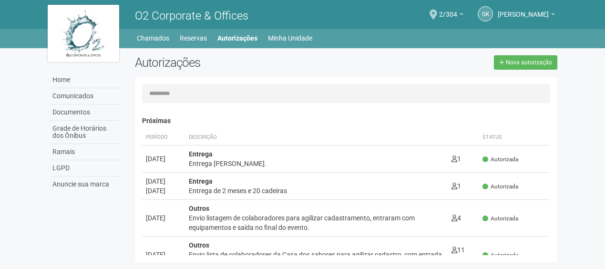 Image resolution: width=605 pixels, height=269 pixels. Describe the element at coordinates (525, 62) in the screenshot. I see `a: Nova autorização` at that location.